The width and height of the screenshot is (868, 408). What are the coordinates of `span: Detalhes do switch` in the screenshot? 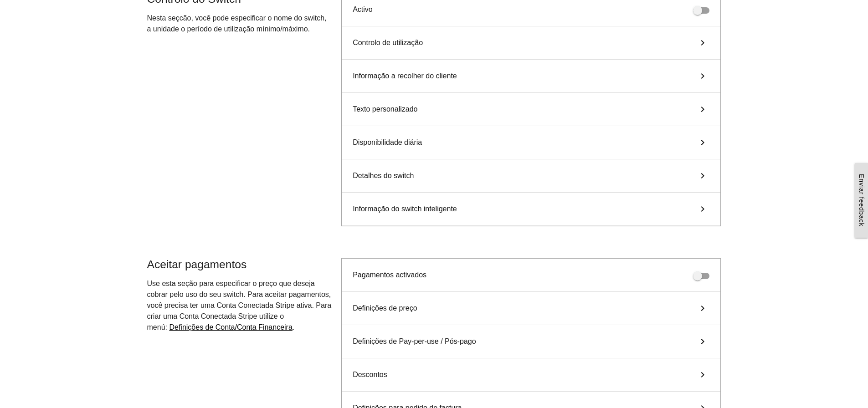 It's located at (383, 176).